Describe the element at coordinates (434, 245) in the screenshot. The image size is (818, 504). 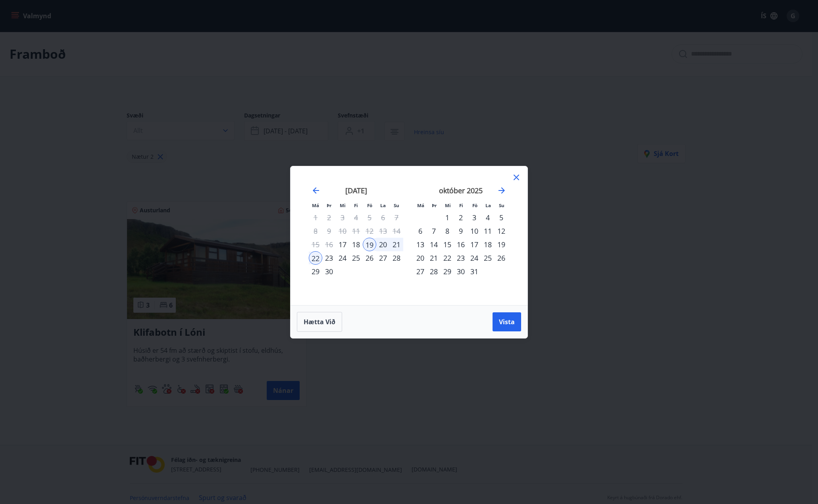
I see `div: 14` at that location.